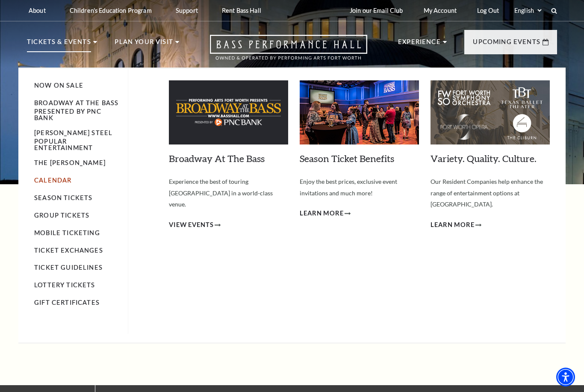 The width and height of the screenshot is (584, 392). Describe the element at coordinates (507, 44) in the screenshot. I see `p: Upcoming Events` at that location.